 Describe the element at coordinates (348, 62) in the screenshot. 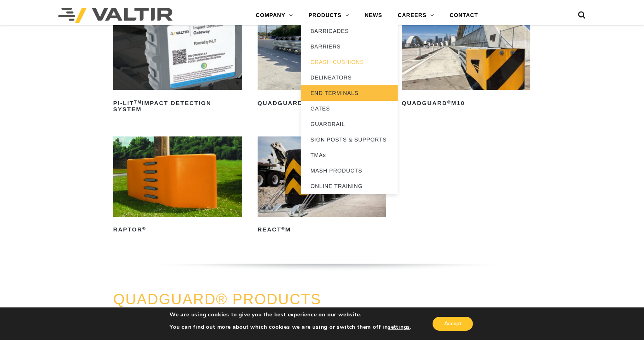

I see `a: CRASH CUSHIONS` at that location.